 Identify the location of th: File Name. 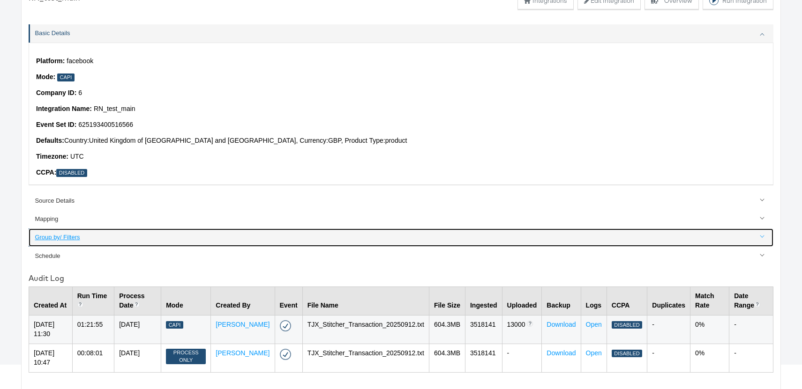
(365, 301).